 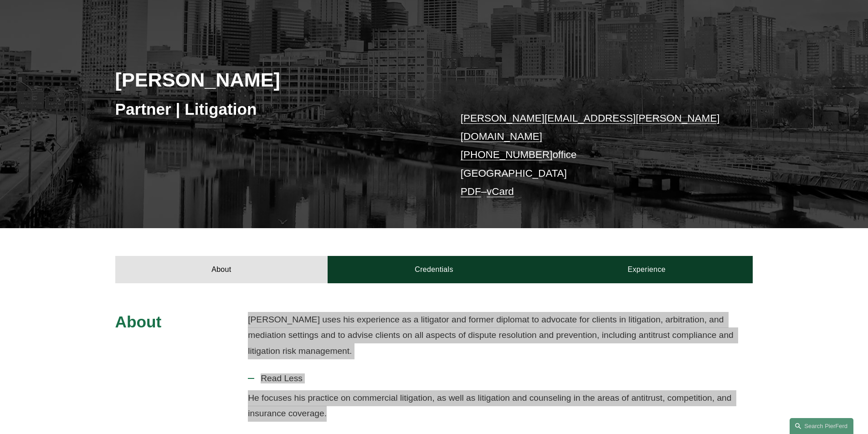 I want to click on a: vCard, so click(x=500, y=192).